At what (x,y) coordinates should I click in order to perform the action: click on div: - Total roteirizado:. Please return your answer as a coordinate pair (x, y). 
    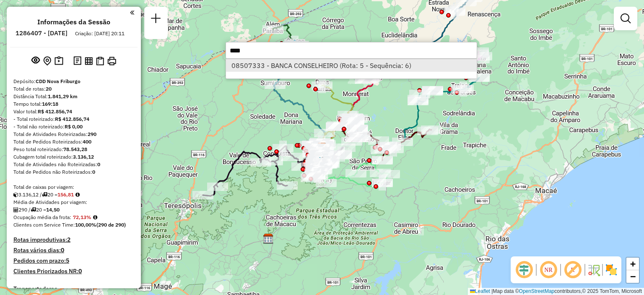
    Looking at the image, I should click on (74, 119).